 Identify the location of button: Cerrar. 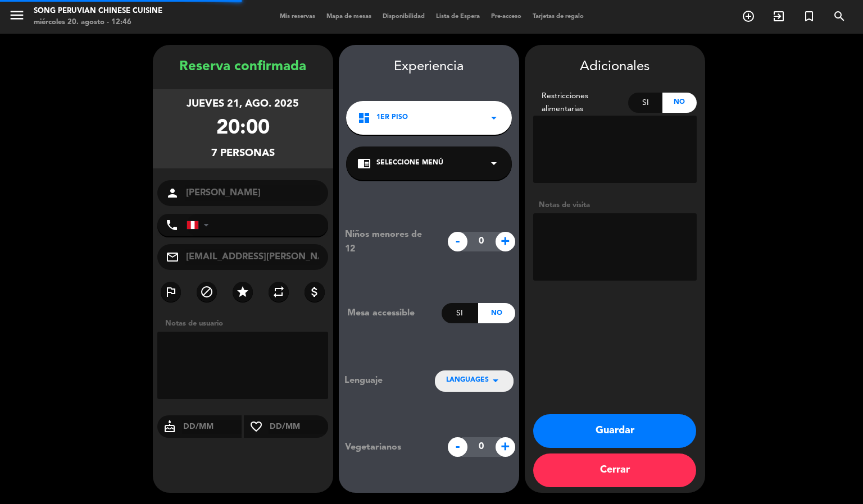
(615, 471).